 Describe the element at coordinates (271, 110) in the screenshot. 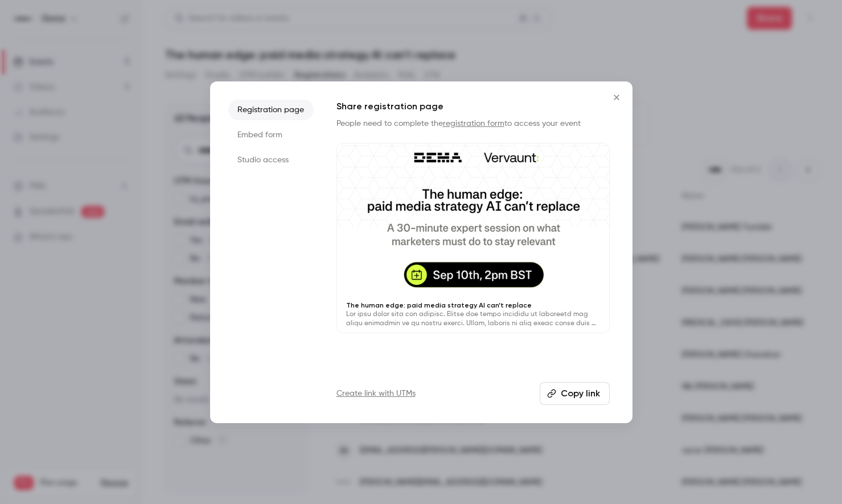

I see `li: Registration page` at that location.